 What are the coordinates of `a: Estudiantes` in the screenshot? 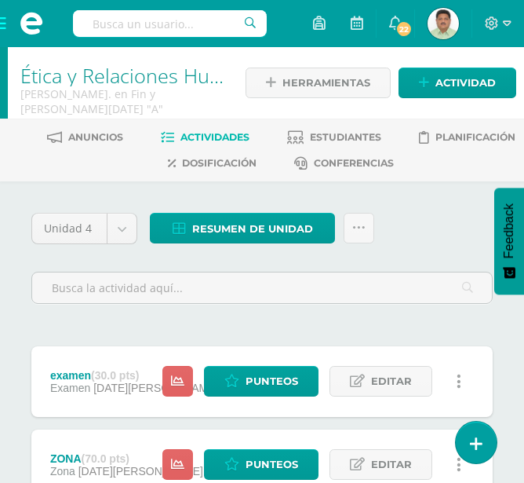 It's located at (334, 137).